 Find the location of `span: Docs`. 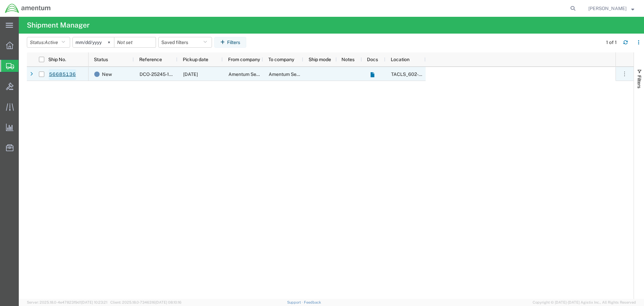

span: Docs is located at coordinates (372, 59).